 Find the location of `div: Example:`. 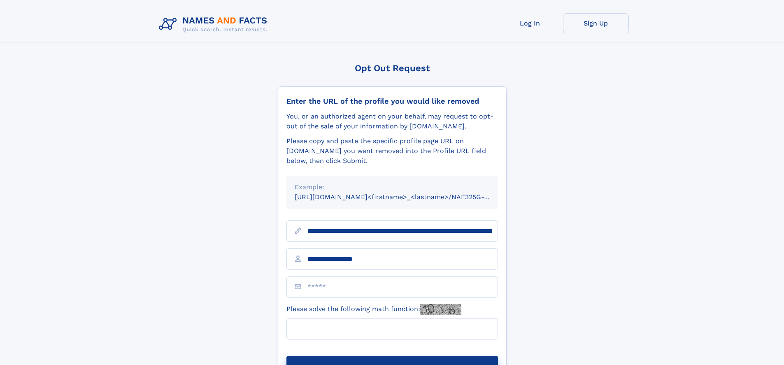

div: Example: is located at coordinates (392, 187).